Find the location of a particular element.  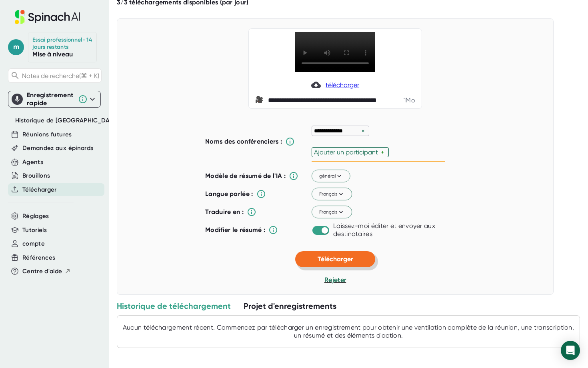

button: Brouillons is located at coordinates (36, 176).